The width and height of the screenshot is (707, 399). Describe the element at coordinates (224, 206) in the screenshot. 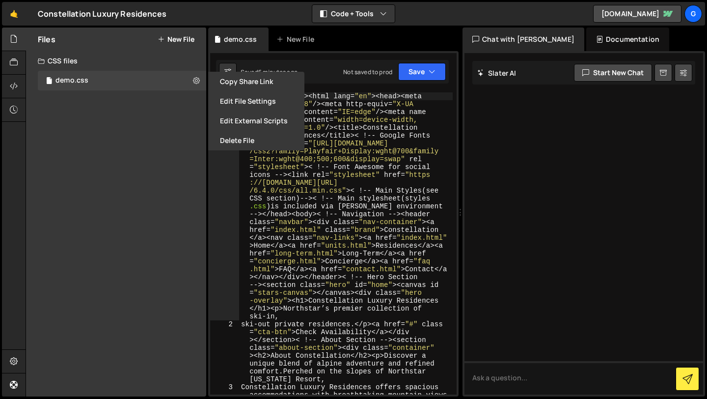

I see `div: 1` at that location.